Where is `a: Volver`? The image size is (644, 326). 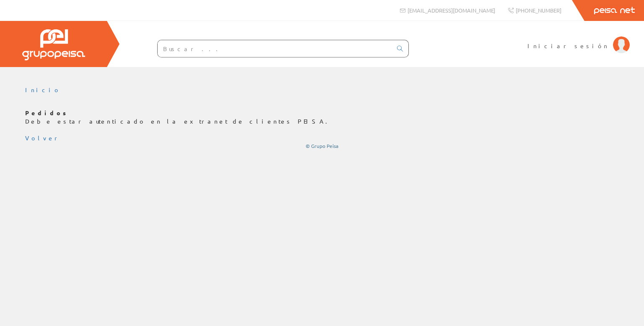
a: Volver is located at coordinates (43, 138).